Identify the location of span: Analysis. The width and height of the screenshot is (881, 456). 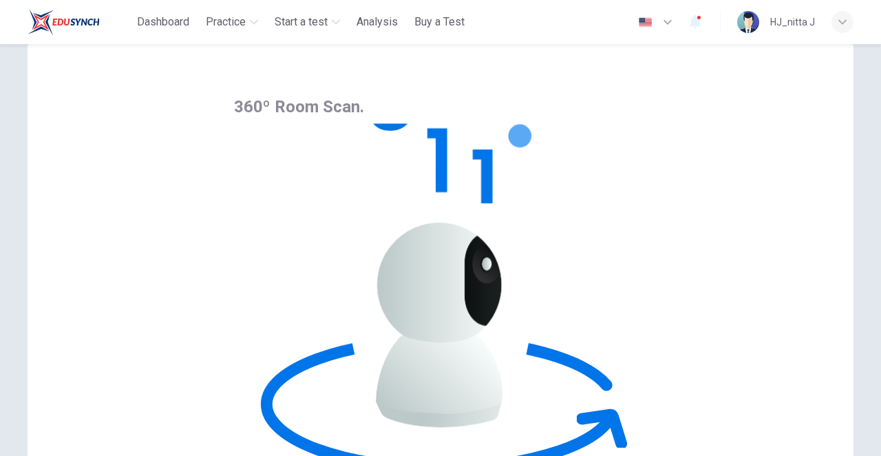
(377, 22).